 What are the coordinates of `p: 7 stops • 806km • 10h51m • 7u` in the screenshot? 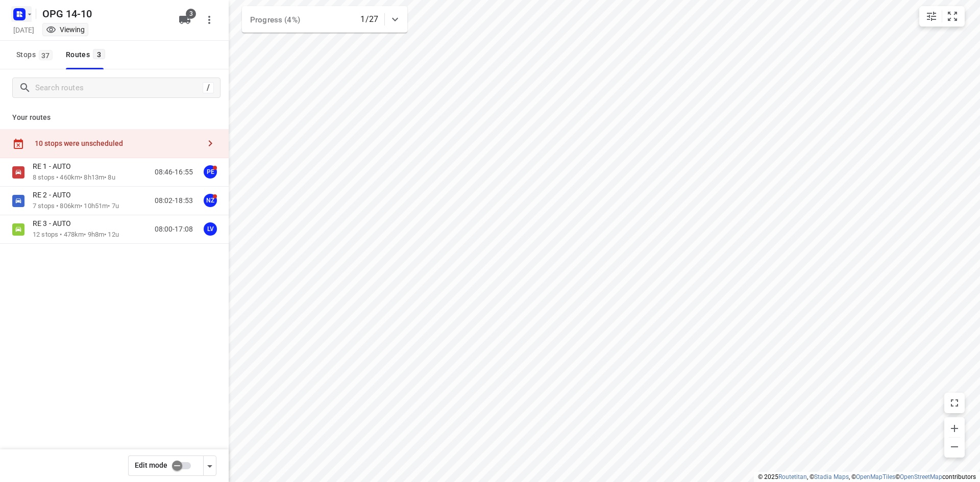 It's located at (76, 206).